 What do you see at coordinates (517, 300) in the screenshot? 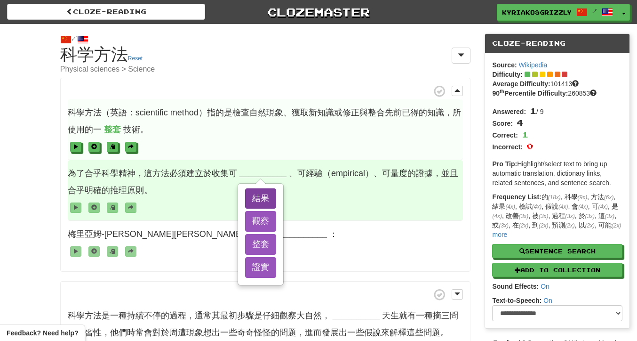
I see `strong: Text-to-Speech:` at bounding box center [517, 300].